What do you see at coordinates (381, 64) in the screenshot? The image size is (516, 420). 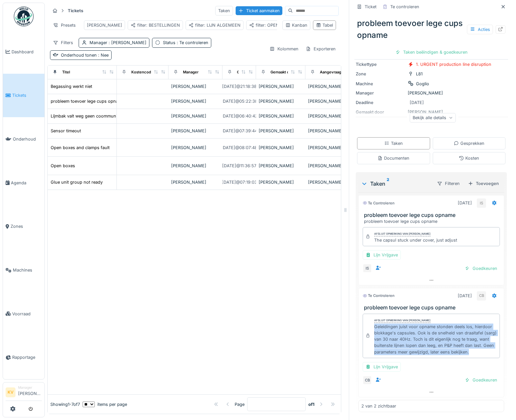 I see `div: Tickettype` at bounding box center [381, 64].